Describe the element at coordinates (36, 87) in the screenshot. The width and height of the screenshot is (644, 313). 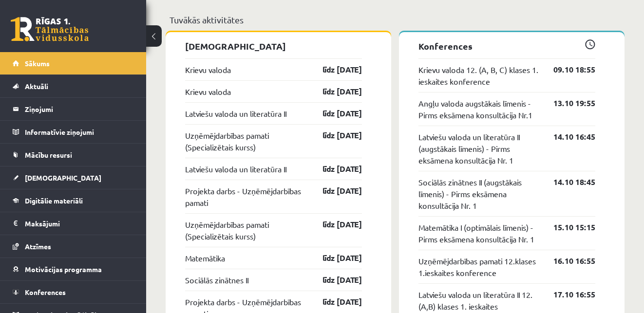
I see `span: Aktuāli` at that location.